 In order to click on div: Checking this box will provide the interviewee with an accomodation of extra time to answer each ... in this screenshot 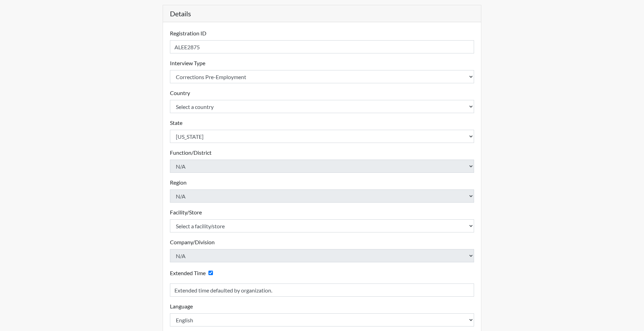, I will do `click(193, 272)`.